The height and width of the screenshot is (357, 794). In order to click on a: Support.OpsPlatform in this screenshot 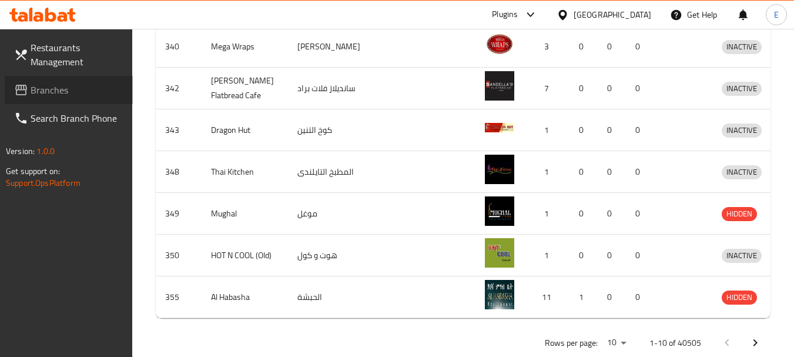, I will do `click(43, 183)`.